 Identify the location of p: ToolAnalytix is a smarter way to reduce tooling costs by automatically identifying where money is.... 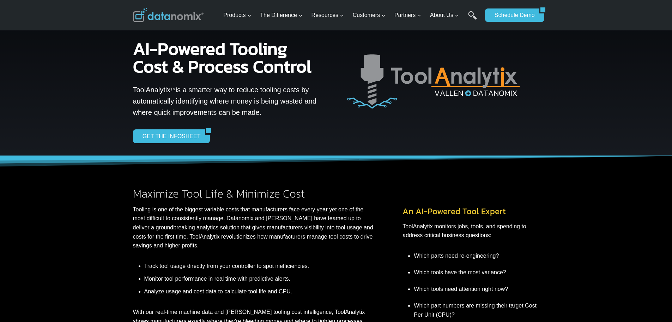
(227, 101).